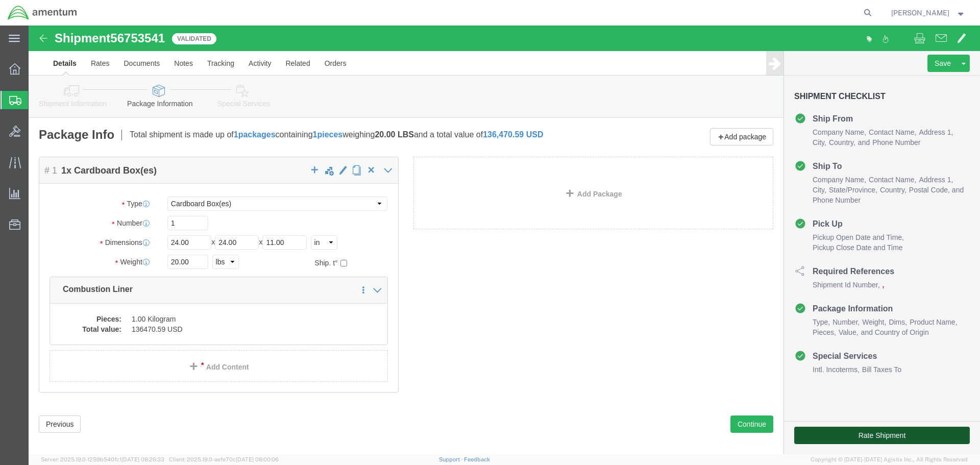 The width and height of the screenshot is (980, 465). What do you see at coordinates (102, 459) in the screenshot?
I see `span: Server: 2025.19.0-1259b540fc1` at bounding box center [102, 459].